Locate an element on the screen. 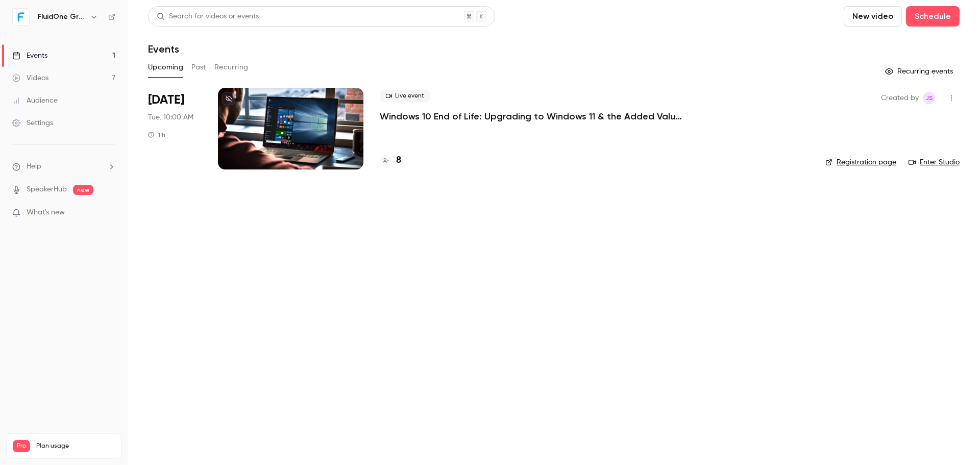  span: Help is located at coordinates (33, 167).